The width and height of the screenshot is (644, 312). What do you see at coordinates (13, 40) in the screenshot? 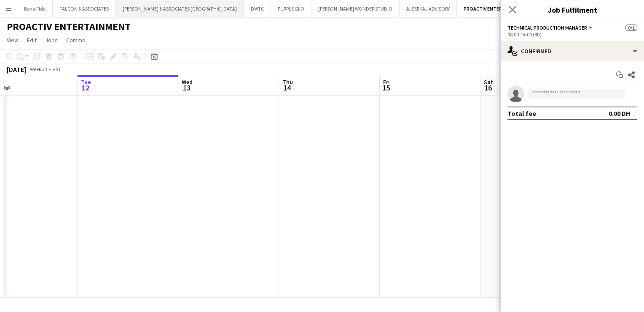
I see `span: View` at bounding box center [13, 40].